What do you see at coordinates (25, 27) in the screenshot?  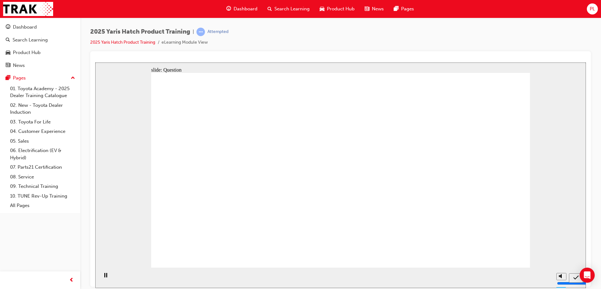 I see `div: Dashboard` at bounding box center [25, 27].